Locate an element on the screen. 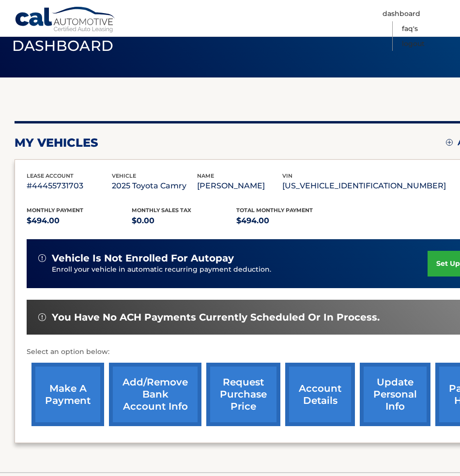 The image size is (460, 476). span: vin is located at coordinates (287, 176).